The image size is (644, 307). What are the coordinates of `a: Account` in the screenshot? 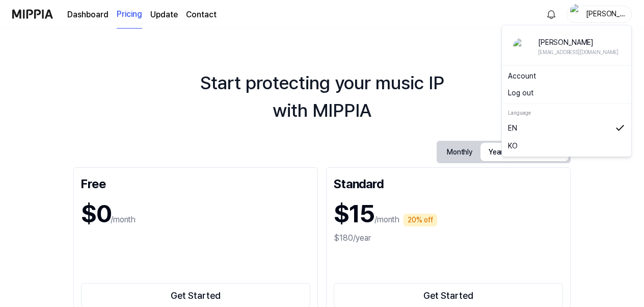 It's located at (566, 76).